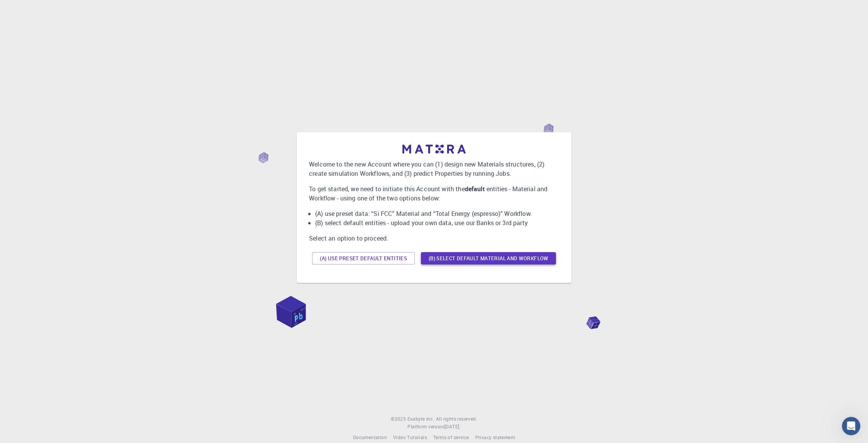  What do you see at coordinates (426, 427) in the screenshot?
I see `span: Platform version` at bounding box center [426, 427].